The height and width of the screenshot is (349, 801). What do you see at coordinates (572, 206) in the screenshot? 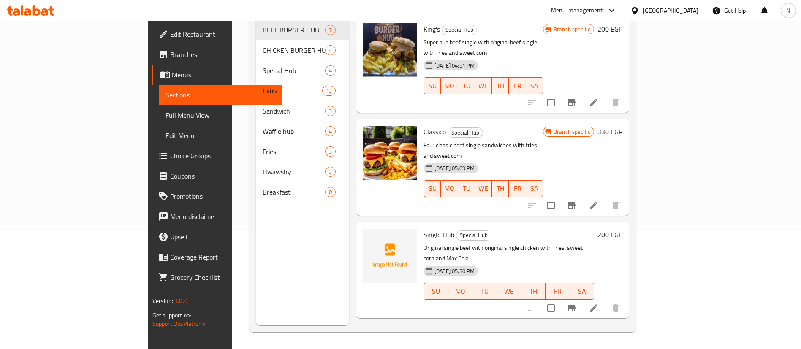
I see `button: Branch-specific-item` at bounding box center [572, 206].